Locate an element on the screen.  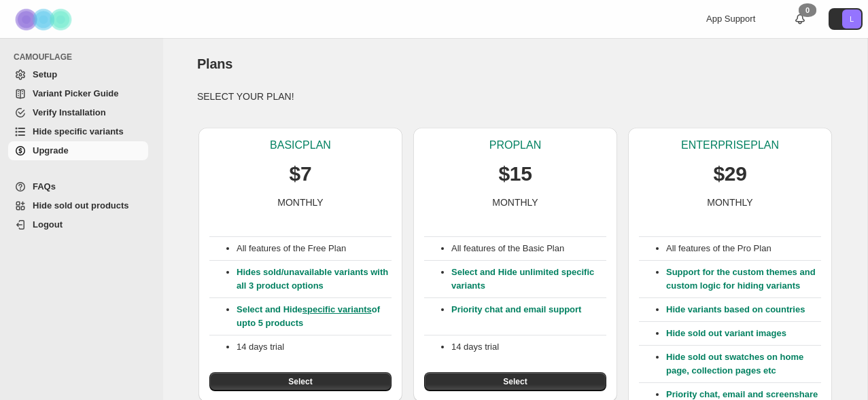
a: FAQs is located at coordinates (78, 187).